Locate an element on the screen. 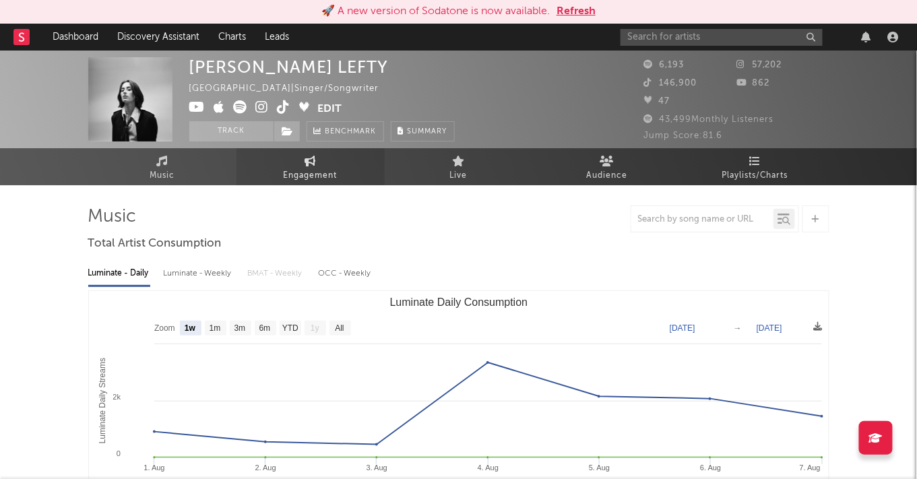 This screenshot has height=479, width=917. button: Track is located at coordinates (231, 131).